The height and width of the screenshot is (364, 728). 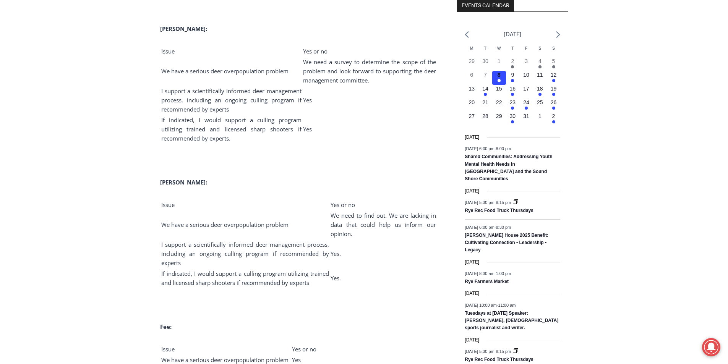 What do you see at coordinates (513, 116) in the screenshot?
I see `time: 30` at bounding box center [513, 116].